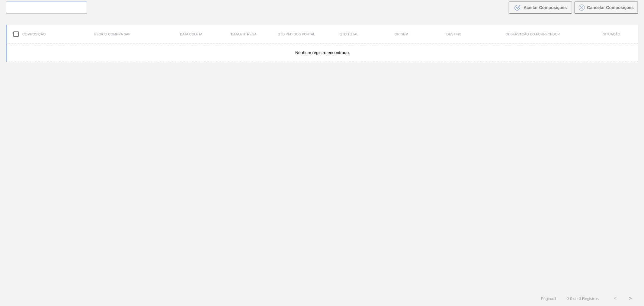 The height and width of the screenshot is (306, 644). Describe the element at coordinates (33, 34) in the screenshot. I see `div: Composição` at that location.